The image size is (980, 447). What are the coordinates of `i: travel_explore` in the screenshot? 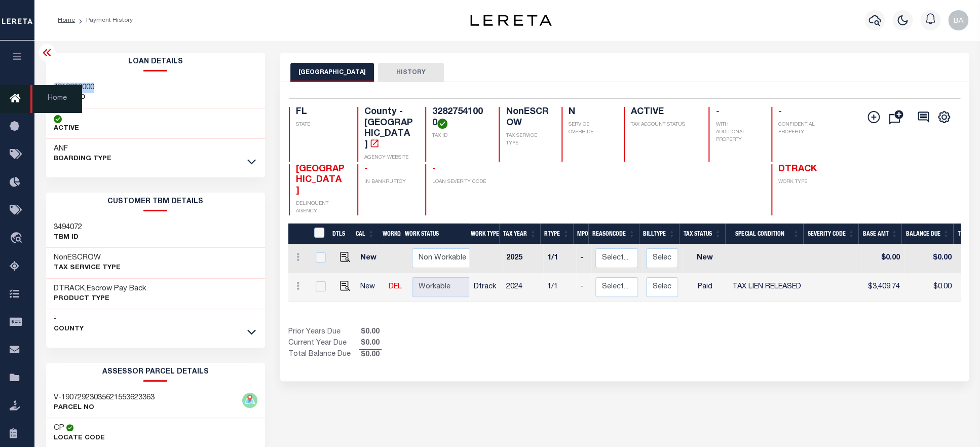 It's located at (18, 239).